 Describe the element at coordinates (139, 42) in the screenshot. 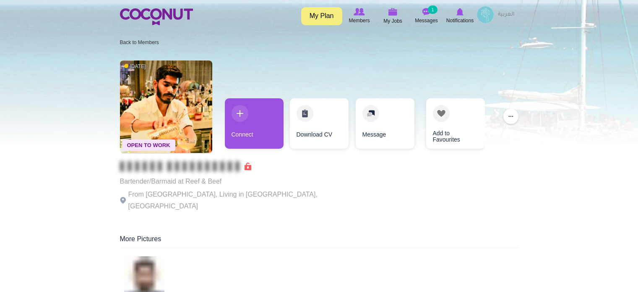

I see `a: Back to Members` at that location.